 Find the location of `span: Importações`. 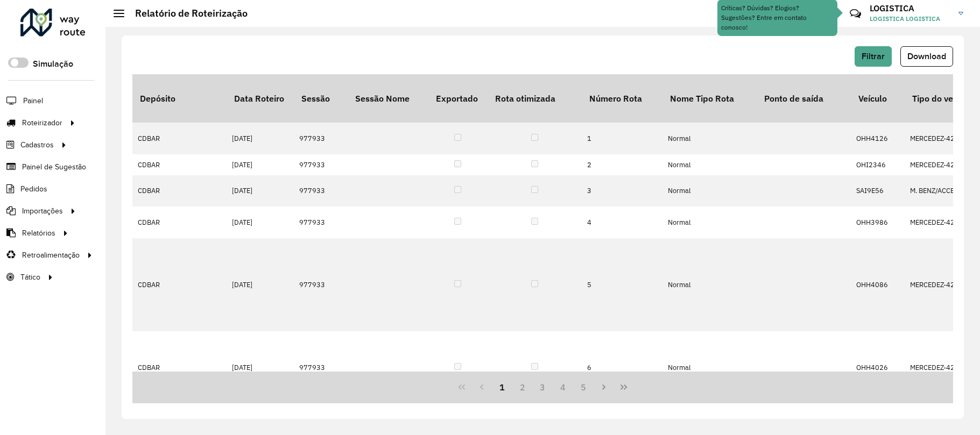

span: Importações is located at coordinates (43, 211).